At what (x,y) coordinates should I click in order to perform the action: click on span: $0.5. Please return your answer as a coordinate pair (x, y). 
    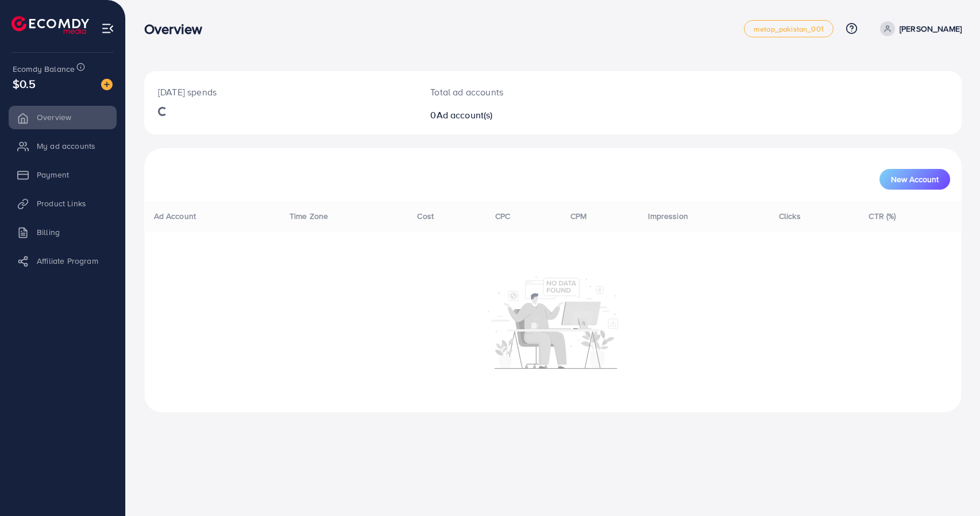
    Looking at the image, I should click on (24, 84).